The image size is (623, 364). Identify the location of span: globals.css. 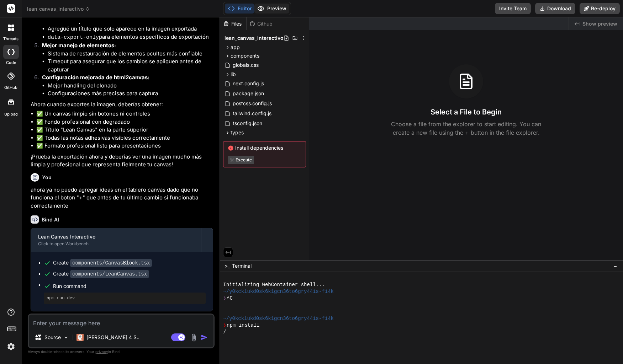
(246, 65).